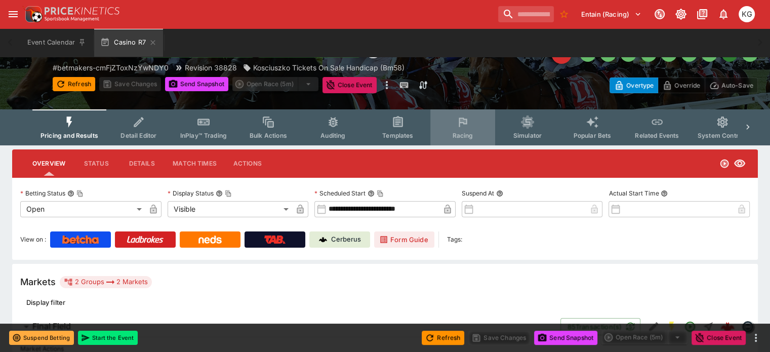 This screenshot has width=770, height=352. What do you see at coordinates (69, 135) in the screenshot?
I see `span: Pricing and Results` at bounding box center [69, 135].